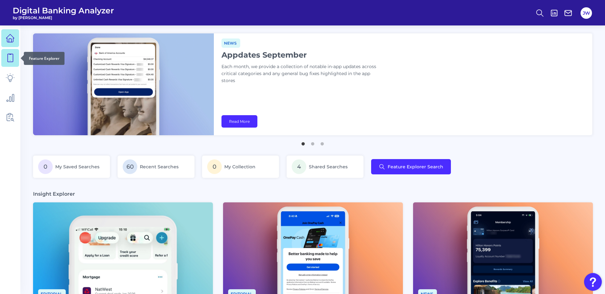 The width and height of the screenshot is (605, 294). I want to click on a: 4Shared Searches, so click(325, 167).